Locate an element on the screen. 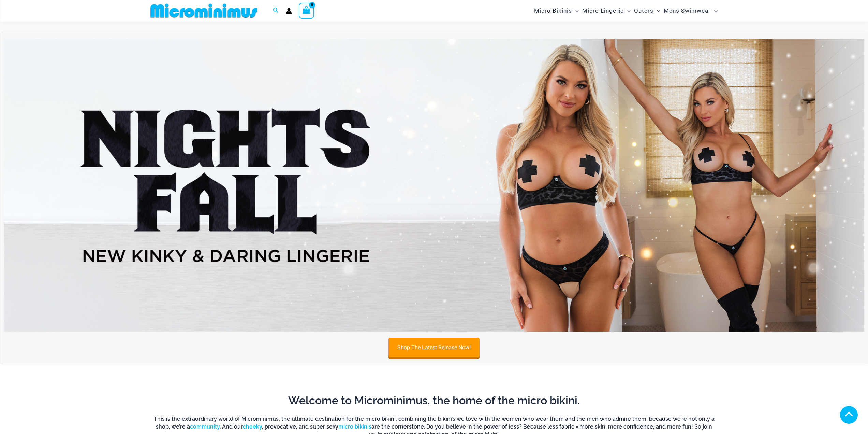 The width and height of the screenshot is (868, 434). a: Shop The Latest Release Now! is located at coordinates (434, 348).